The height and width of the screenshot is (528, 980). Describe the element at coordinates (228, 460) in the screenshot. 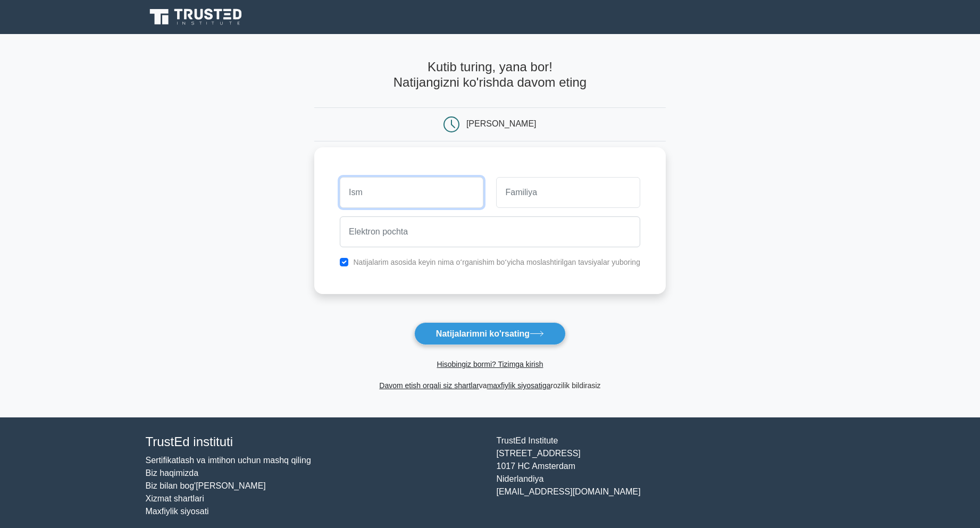

I see `a: Sertifikatlash va imtihon uchun mashq qiling` at that location.